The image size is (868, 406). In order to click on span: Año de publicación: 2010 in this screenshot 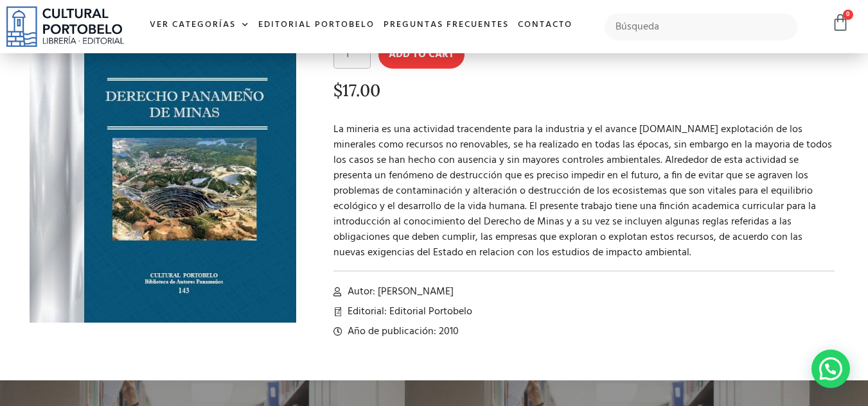, I will do `click(402, 332)`.